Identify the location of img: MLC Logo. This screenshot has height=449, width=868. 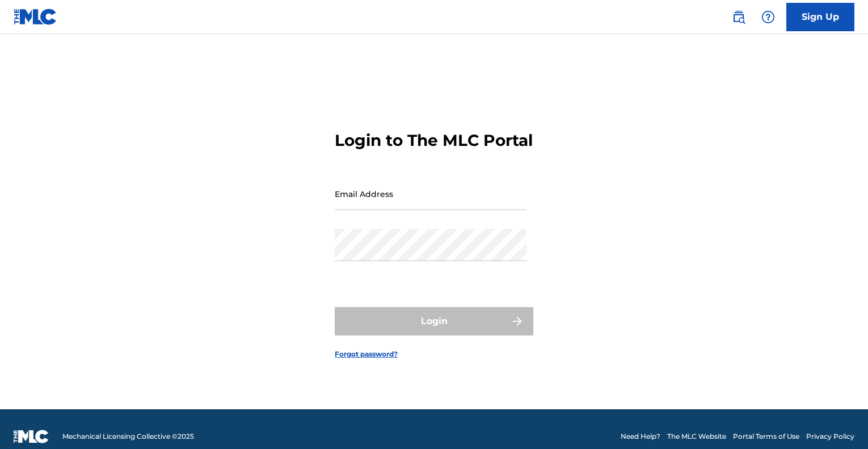
(35, 17).